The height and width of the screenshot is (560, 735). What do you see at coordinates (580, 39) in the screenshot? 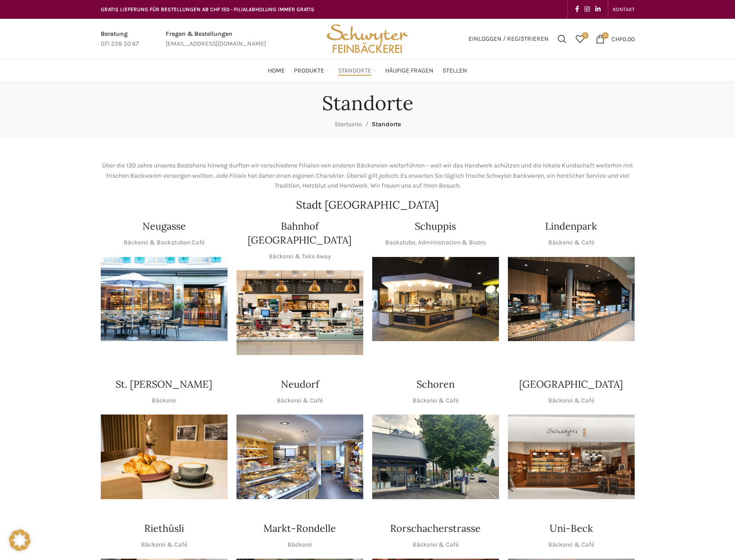
I see `div: Meine Wunschliste` at bounding box center [580, 39].